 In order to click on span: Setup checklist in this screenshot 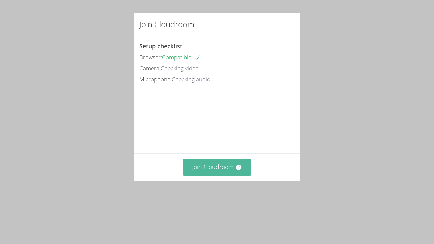, I will do `click(160, 46)`.